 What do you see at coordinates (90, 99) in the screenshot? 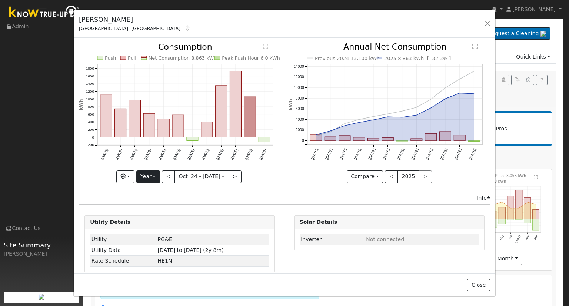
I see `text: 1000` at bounding box center [90, 99].